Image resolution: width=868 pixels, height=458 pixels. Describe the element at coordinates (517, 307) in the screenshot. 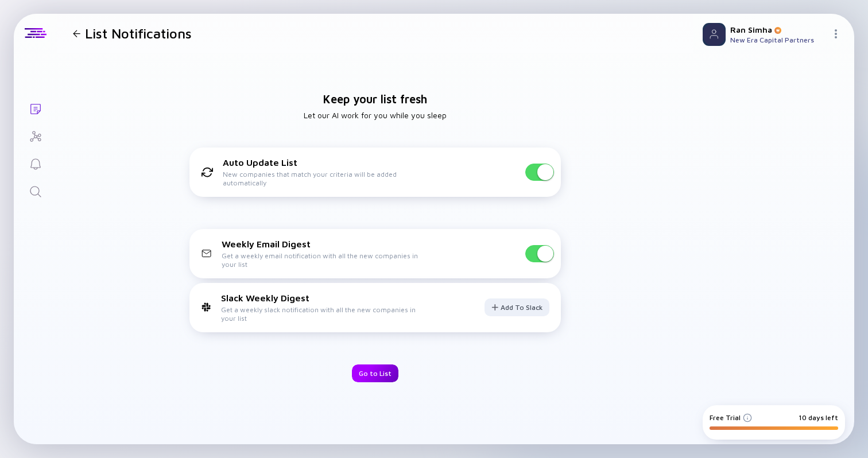

I see `div: Add to Slack` at that location.